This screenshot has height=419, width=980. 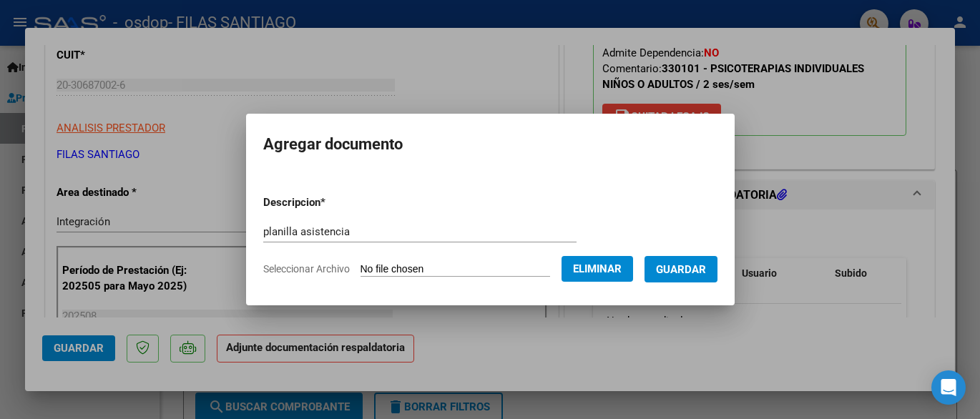 What do you see at coordinates (331, 202) in the screenshot?
I see `p: Descripcion` at bounding box center [331, 202].